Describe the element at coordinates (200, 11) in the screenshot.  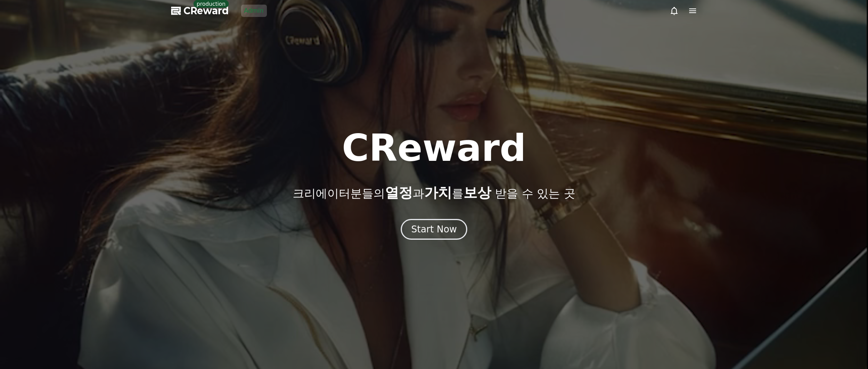
I see `a: CReward` at that location.